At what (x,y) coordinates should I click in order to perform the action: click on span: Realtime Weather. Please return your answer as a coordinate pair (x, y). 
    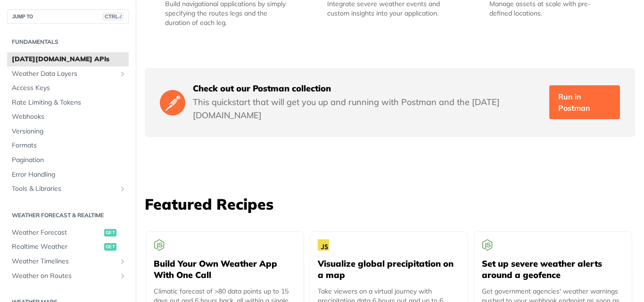
    Looking at the image, I should click on (56, 247).